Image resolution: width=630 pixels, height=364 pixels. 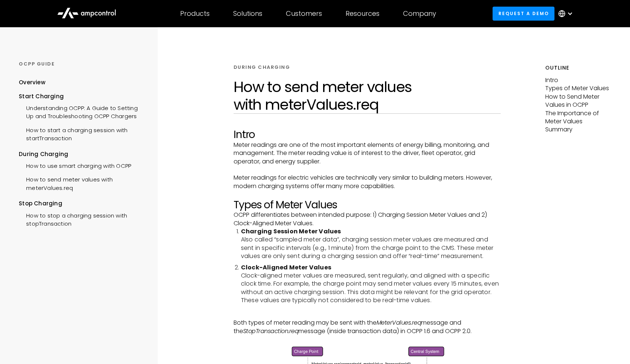 I want to click on p: Meter readings for electric vehicles are technically very similar to building meters. However, mo..., so click(x=367, y=182).